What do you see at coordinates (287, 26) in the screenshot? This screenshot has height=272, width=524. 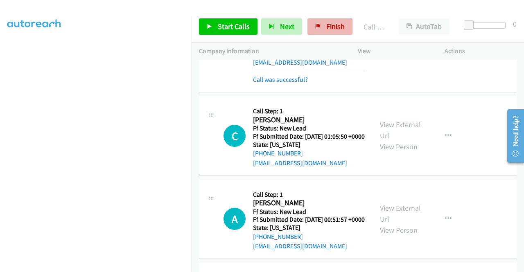 I see `span: Next` at bounding box center [287, 26].